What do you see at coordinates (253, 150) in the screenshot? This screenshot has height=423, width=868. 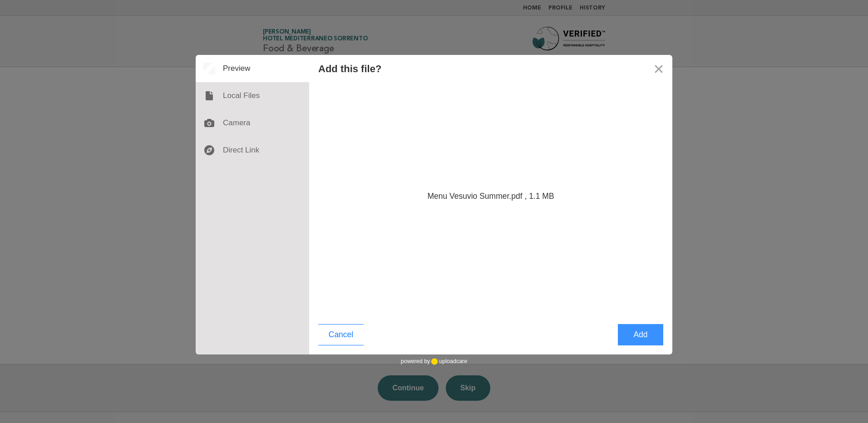 I see `div: Direct Link` at bounding box center [253, 150].